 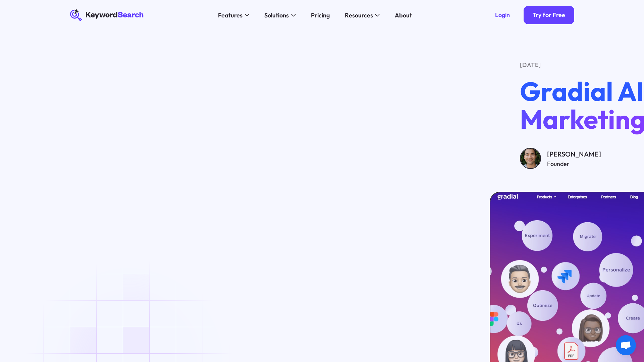 I want to click on a: Try for Free, so click(x=549, y=15).